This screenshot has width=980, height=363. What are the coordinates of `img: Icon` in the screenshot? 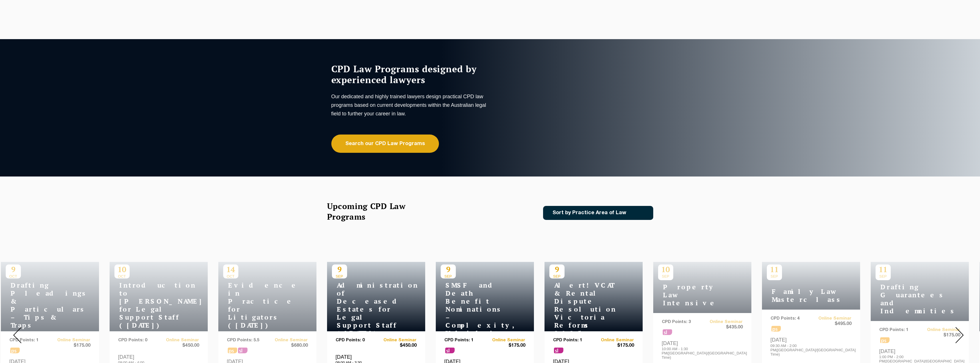 It's located at (639, 213).